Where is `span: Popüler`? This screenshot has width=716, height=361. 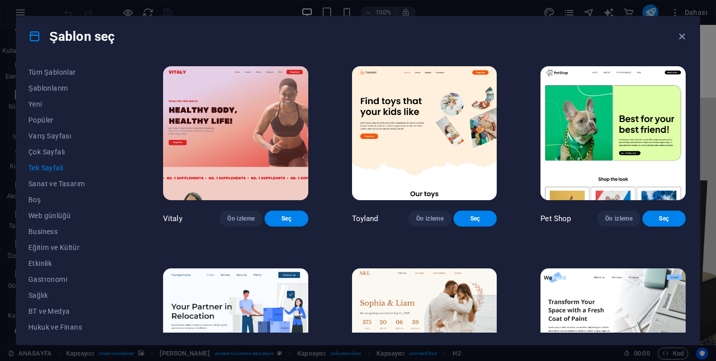
span: Popüler is located at coordinates (74, 120).